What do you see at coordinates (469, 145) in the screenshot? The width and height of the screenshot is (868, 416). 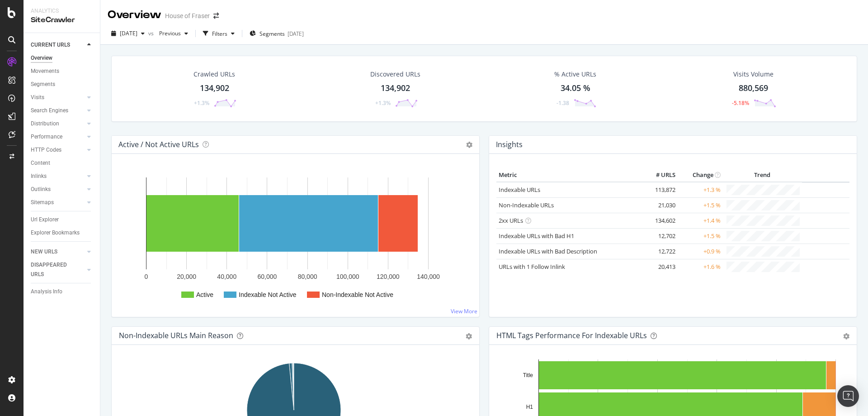 I see `i: Options` at bounding box center [469, 145].